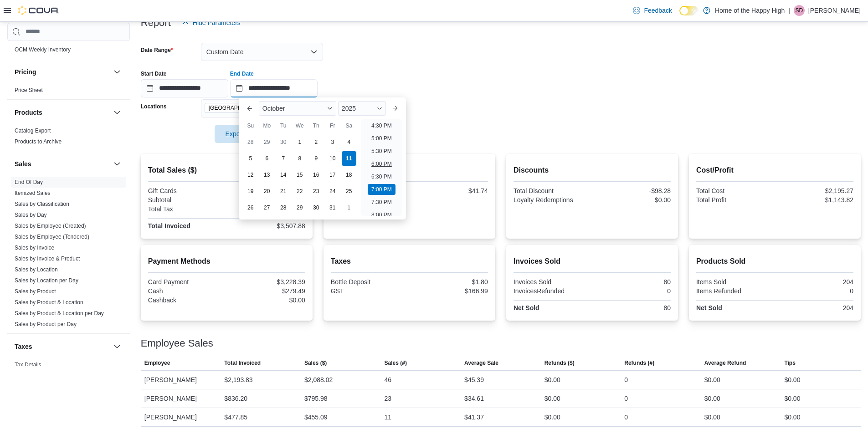  What do you see at coordinates (28, 365) in the screenshot?
I see `span: Tax Details` at bounding box center [28, 365].